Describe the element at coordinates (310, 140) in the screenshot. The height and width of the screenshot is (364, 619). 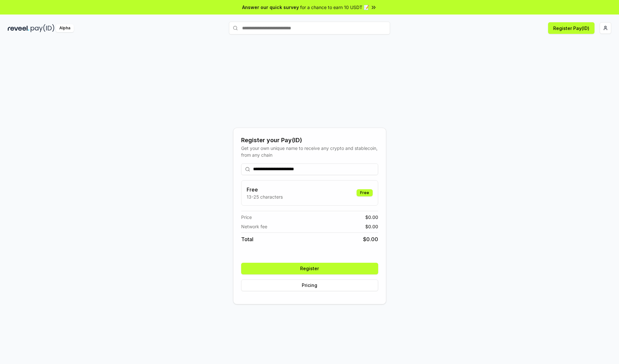
I see `div: Register your Pay(ID)` at that location.